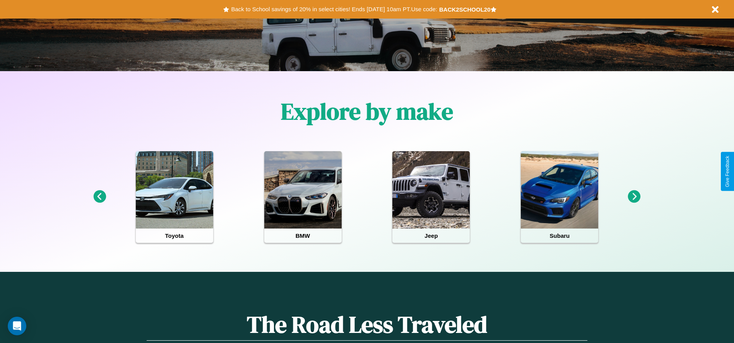 The image size is (734, 343). What do you see at coordinates (431, 236) in the screenshot?
I see `h4: Jeep` at bounding box center [431, 236].